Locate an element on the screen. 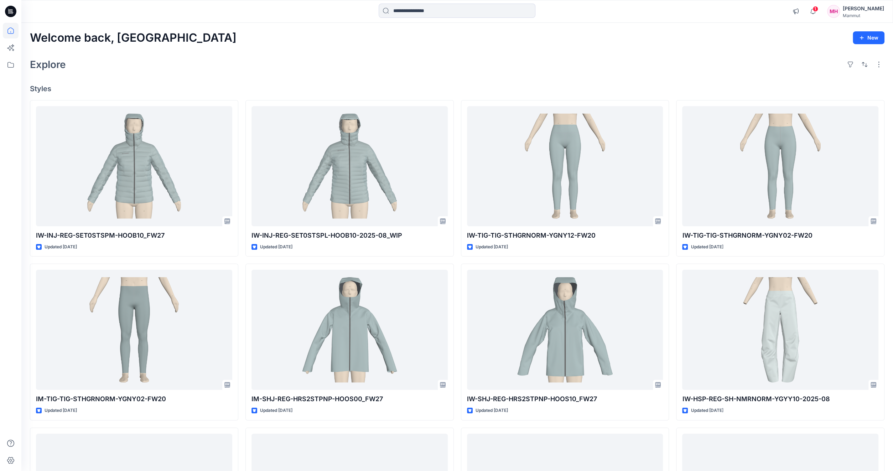  p: IW-HSP-REG-SH-NMRNORM-YGYY10-2025-08 is located at coordinates (780, 399).